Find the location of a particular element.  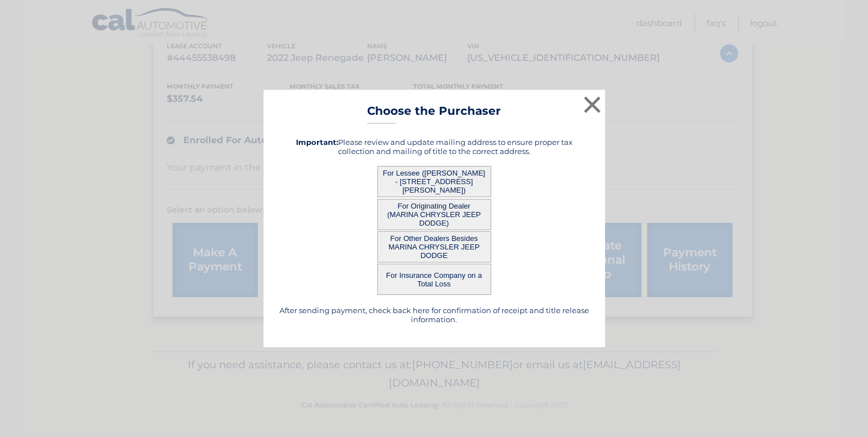

h3: Choose the Purchaser is located at coordinates (434, 114).